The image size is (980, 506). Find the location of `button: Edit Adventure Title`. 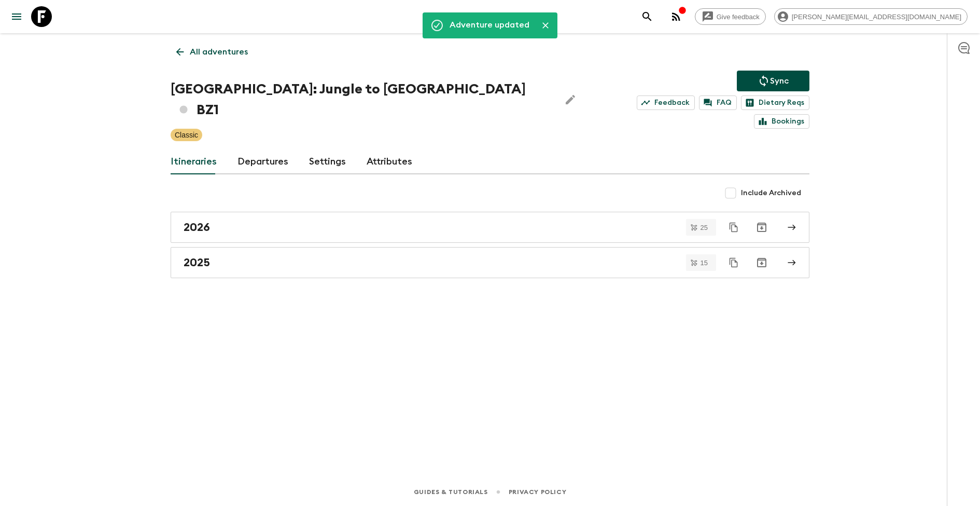

button: Edit Adventure Title is located at coordinates (570, 100).